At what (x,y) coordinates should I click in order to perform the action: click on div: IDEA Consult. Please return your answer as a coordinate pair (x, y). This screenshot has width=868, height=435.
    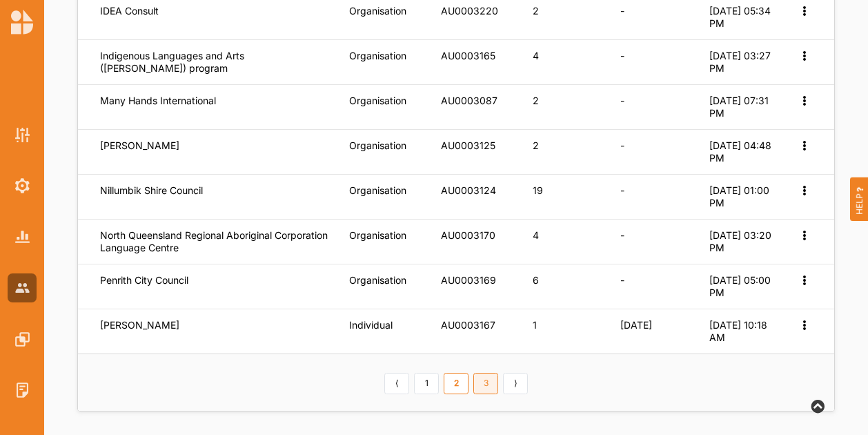
    Looking at the image, I should click on (215, 11).